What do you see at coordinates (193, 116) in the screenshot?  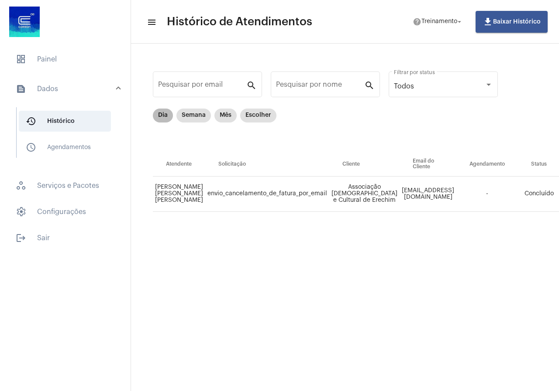 I see `mat-chip: Semana` at bounding box center [193, 116].